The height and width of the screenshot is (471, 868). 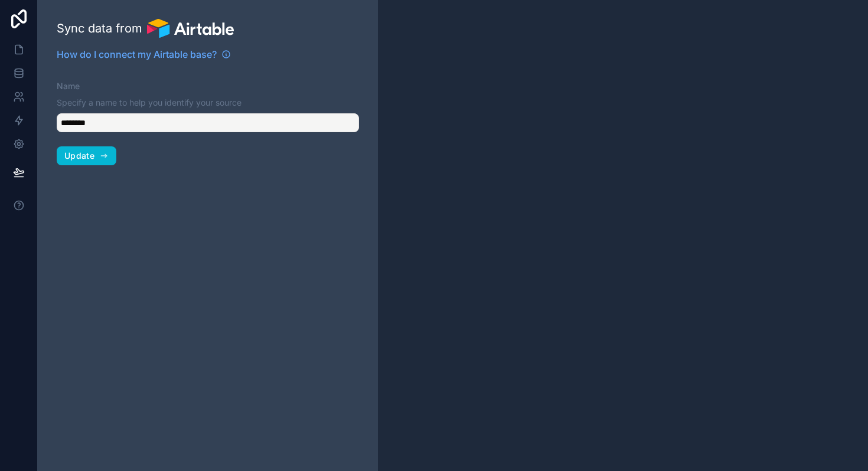 What do you see at coordinates (136, 54) in the screenshot?
I see `span: How do I connect my Airtable base?` at bounding box center [136, 54].